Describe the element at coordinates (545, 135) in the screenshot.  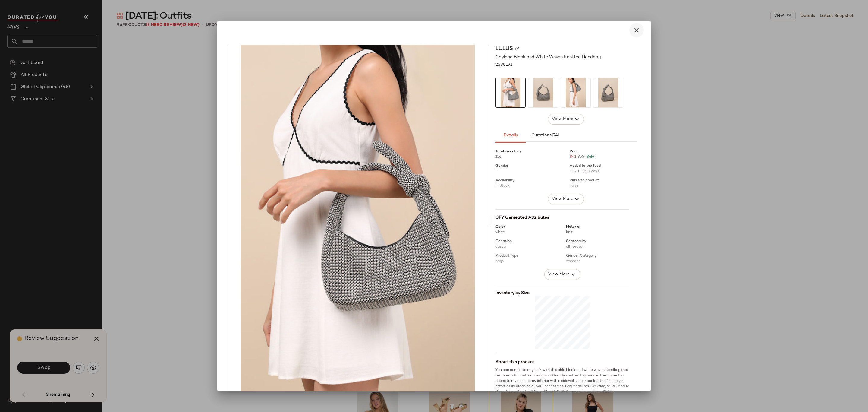
I see `span: Curations` at that location.